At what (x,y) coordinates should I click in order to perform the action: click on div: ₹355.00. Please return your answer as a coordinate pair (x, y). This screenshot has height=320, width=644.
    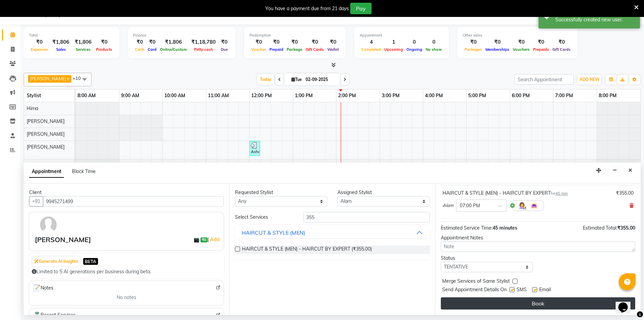
    Looking at the image, I should click on (625, 193).